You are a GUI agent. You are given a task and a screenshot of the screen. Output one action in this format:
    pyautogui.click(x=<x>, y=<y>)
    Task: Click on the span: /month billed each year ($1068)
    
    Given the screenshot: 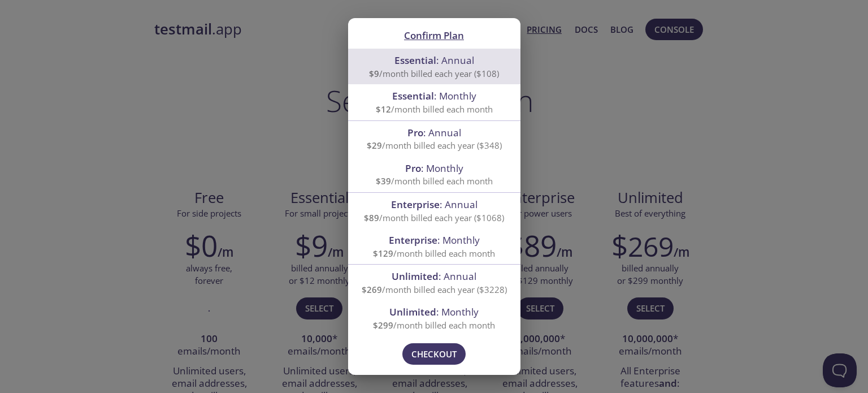 What is the action you would take?
    pyautogui.click(x=434, y=218)
    